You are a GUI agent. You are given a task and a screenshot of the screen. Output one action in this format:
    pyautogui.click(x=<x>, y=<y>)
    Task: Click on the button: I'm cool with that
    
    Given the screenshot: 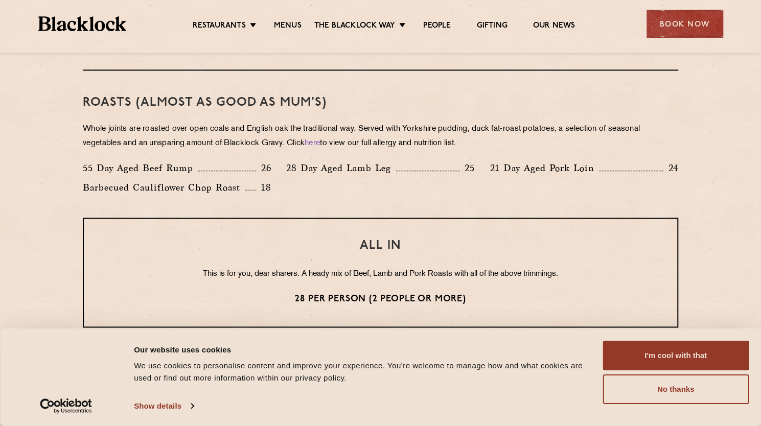 What is the action you would take?
    pyautogui.click(x=675, y=356)
    